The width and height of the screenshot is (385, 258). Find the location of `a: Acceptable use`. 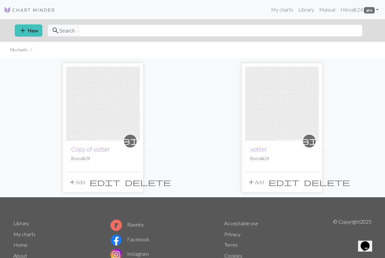

a: Acceptable use is located at coordinates (241, 223).